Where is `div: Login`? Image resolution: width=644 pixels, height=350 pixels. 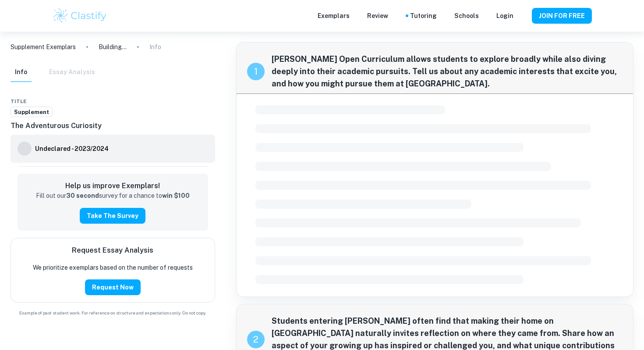 div: Login is located at coordinates (505, 16).